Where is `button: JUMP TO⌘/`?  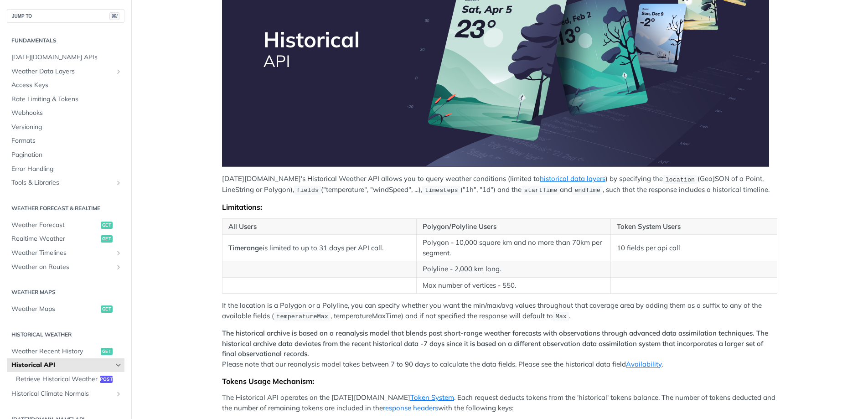
button: JUMP TO⌘/ is located at coordinates (66, 16).